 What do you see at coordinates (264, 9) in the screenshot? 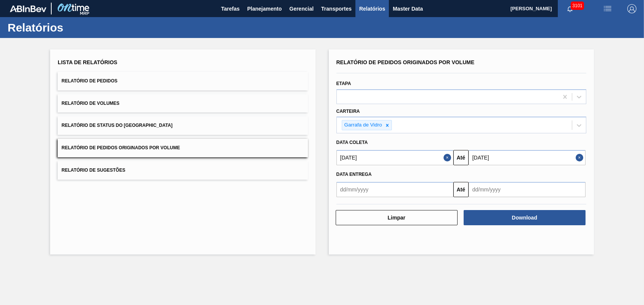
I see `span: Planejamento` at bounding box center [264, 9].